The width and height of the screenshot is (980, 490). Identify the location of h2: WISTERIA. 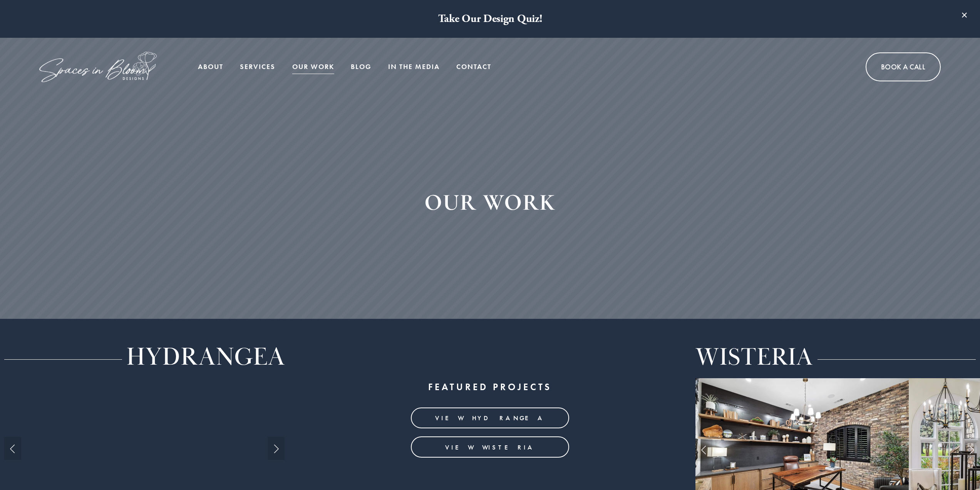
(754, 358).